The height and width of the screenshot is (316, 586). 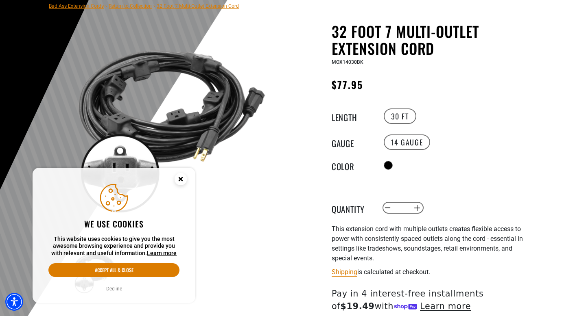 I want to click on a: Bad Ass Extension Cords, so click(x=76, y=6).